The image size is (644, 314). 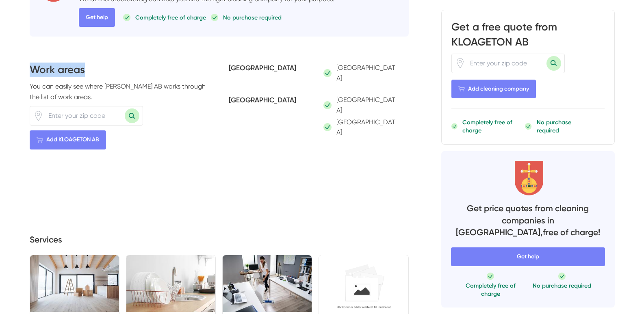 I want to click on img: KLOAGETON AB performs the service Cleaning services companies, so click(x=363, y=283).